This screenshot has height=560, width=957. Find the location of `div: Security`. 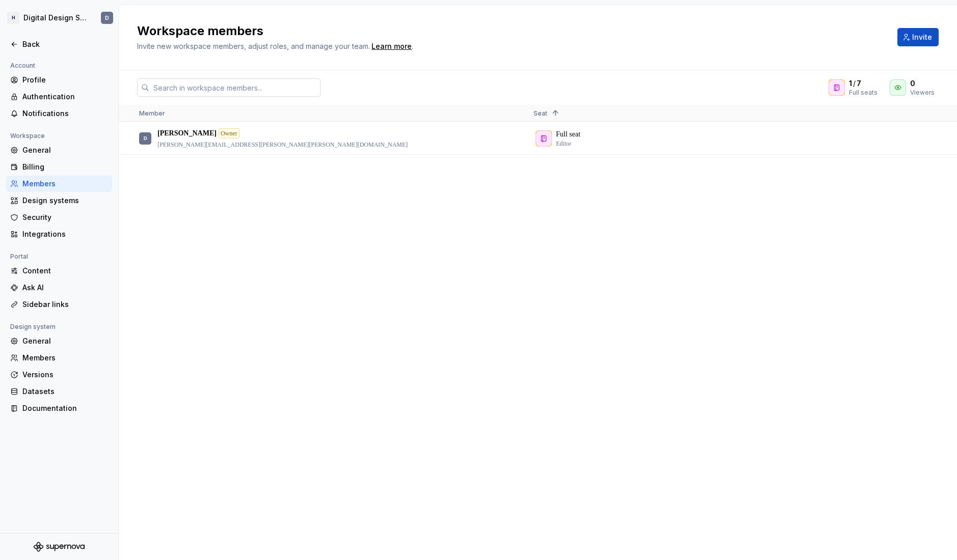

div: Security is located at coordinates (65, 218).